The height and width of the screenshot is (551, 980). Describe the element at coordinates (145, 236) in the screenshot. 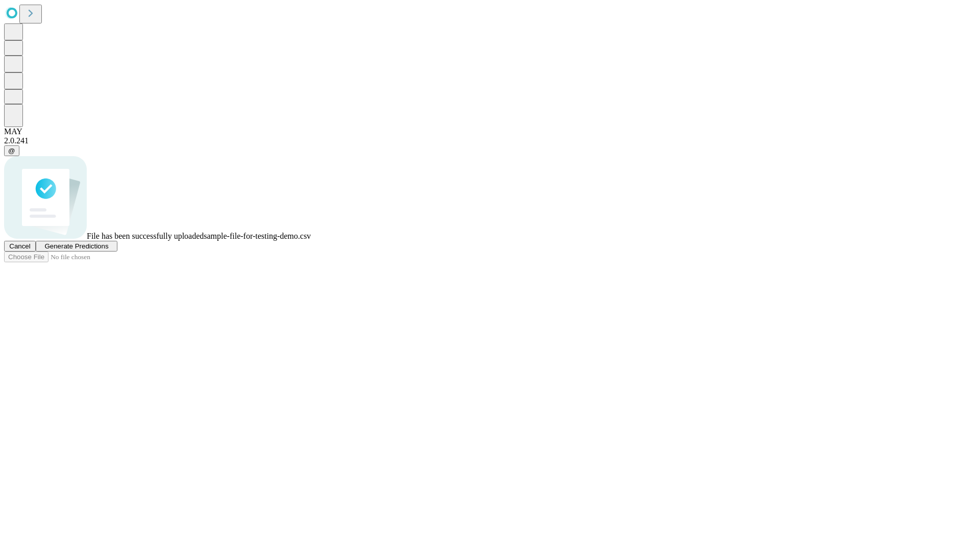

I see `span: File has been successfully uploaded` at that location.